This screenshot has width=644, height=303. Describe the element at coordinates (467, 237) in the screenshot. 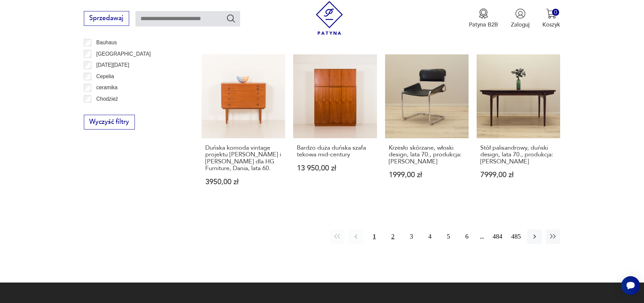

I see `button: 6` at that location.